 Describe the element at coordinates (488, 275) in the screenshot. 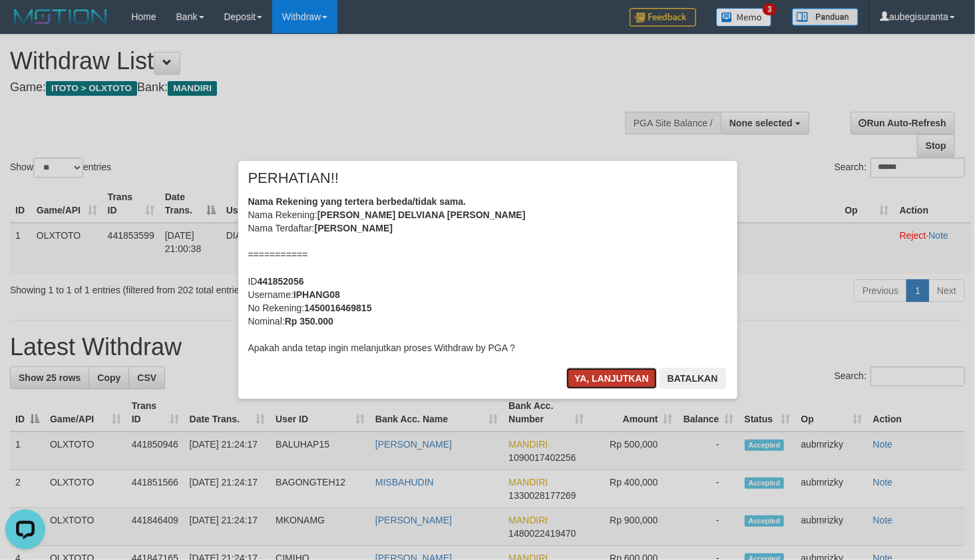

I see `div: Nama Rekening: Nama Terdaftar: =========== ID Username: No Rekening: Nominal: Apakah anda tetap i...` at that location.